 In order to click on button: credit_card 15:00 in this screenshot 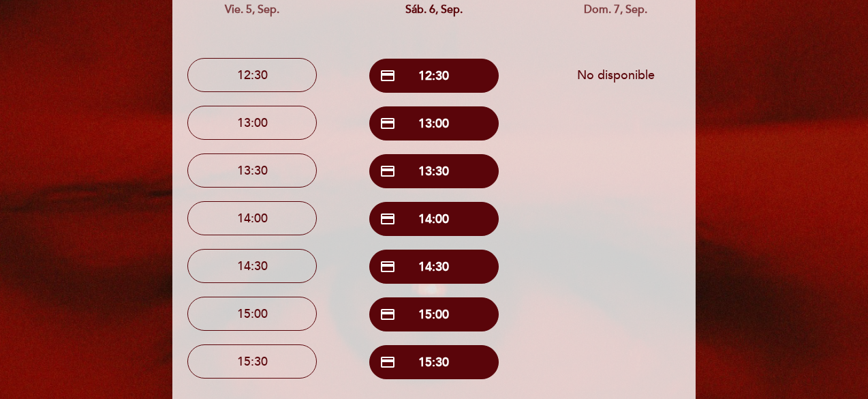, I will do `click(434, 314)`.